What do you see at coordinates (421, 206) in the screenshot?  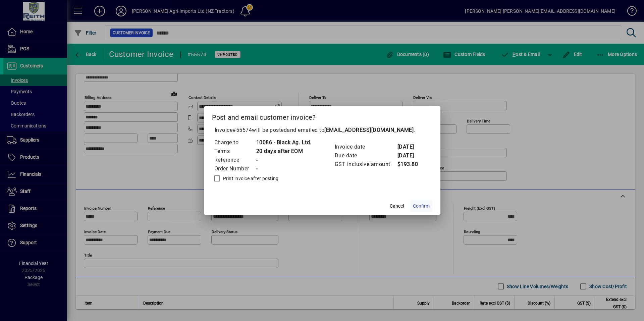 I see `span: Confirm` at bounding box center [421, 206].